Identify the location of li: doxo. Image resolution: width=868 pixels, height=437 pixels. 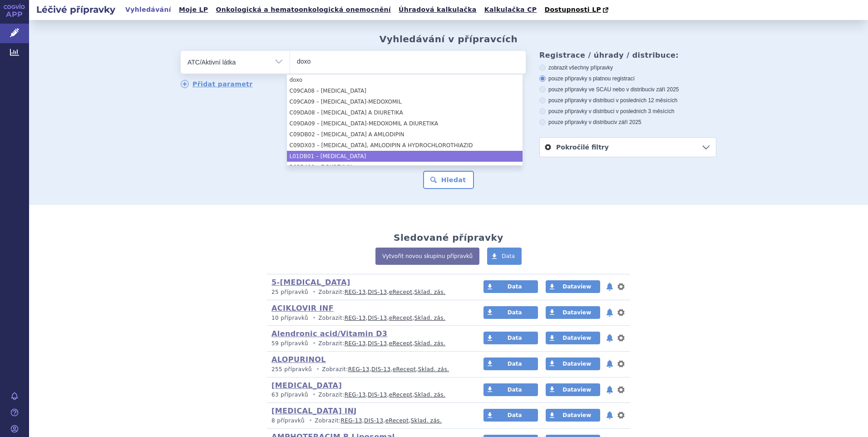
(405, 80).